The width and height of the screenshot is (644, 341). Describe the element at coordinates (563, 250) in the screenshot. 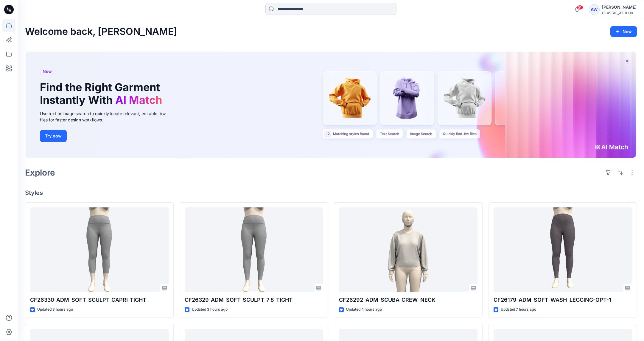

I see `a: CF26179_ADM_SOFT_WASH_LEGGING-OPT-1` at that location.